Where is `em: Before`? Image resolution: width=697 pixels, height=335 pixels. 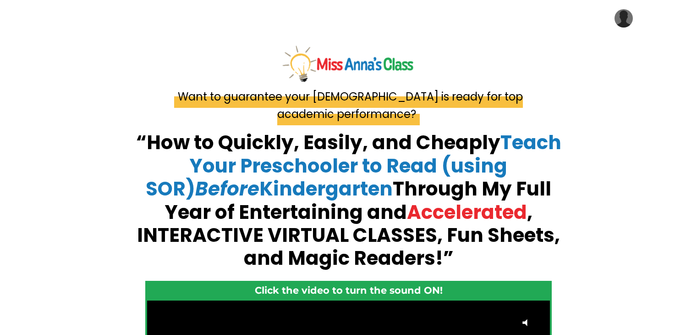 em: Before is located at coordinates (227, 188).